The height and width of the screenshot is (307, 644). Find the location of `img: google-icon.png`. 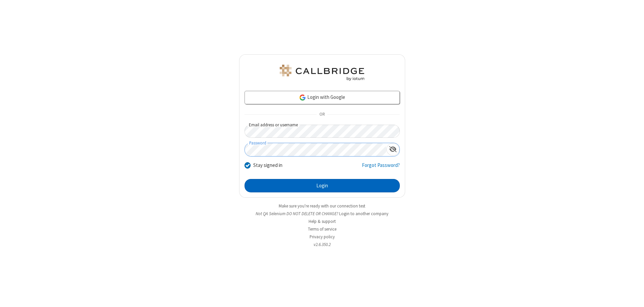

img: google-icon.png is located at coordinates (303, 98).